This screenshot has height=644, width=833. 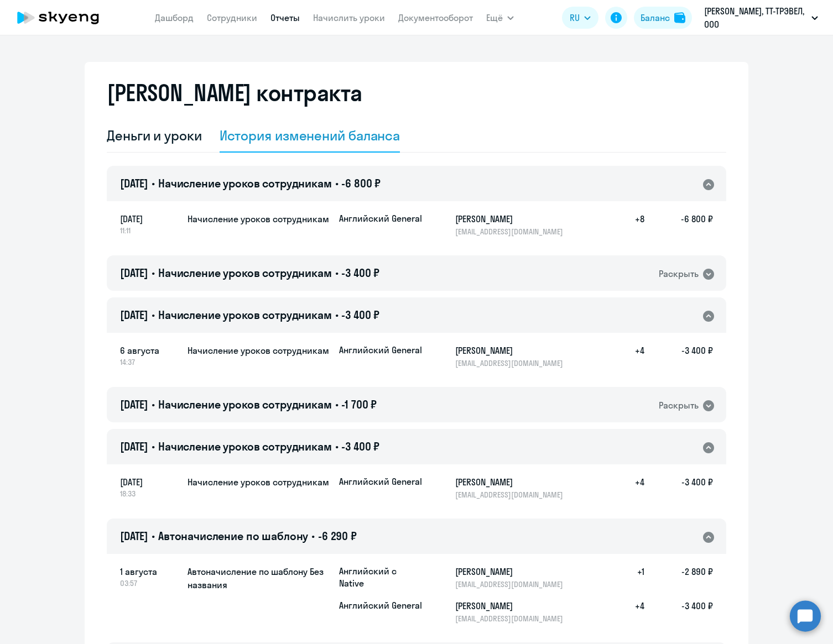 I want to click on a: Отчеты, so click(x=285, y=18).